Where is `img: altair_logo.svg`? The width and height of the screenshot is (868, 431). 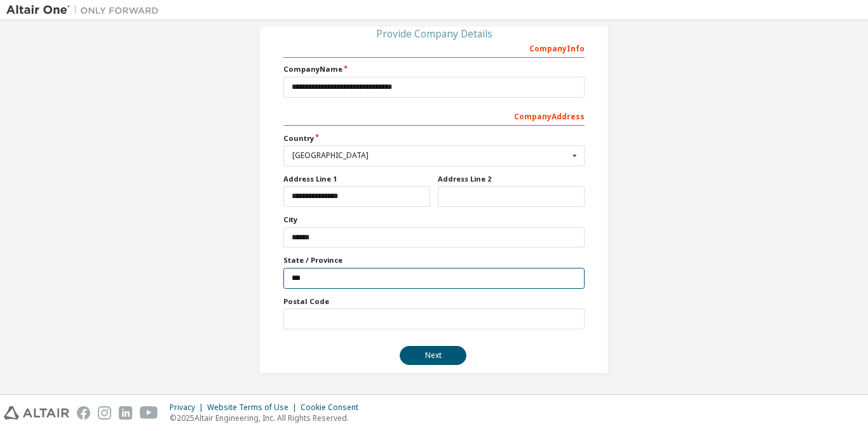 img: altair_logo.svg is located at coordinates (36, 413).